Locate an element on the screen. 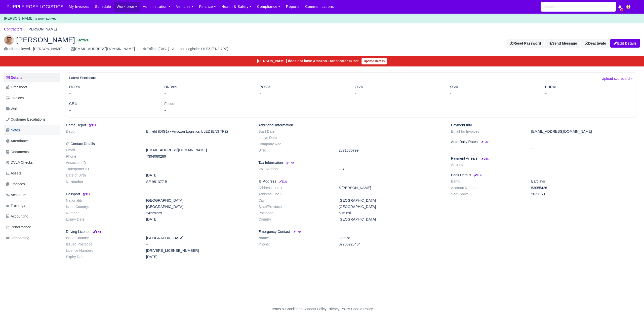 This screenshot has height=320, width=644. dt: Depot: is located at coordinates (102, 131).